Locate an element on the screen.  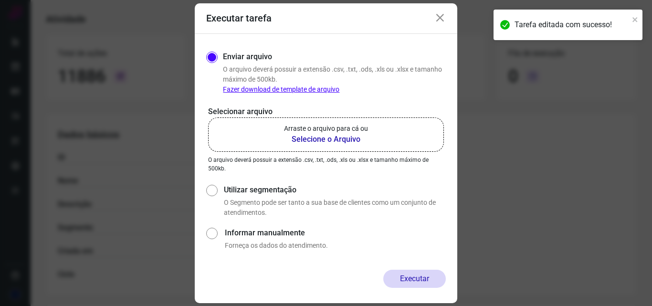
label: Utilizar segmentação is located at coordinates (334, 190).